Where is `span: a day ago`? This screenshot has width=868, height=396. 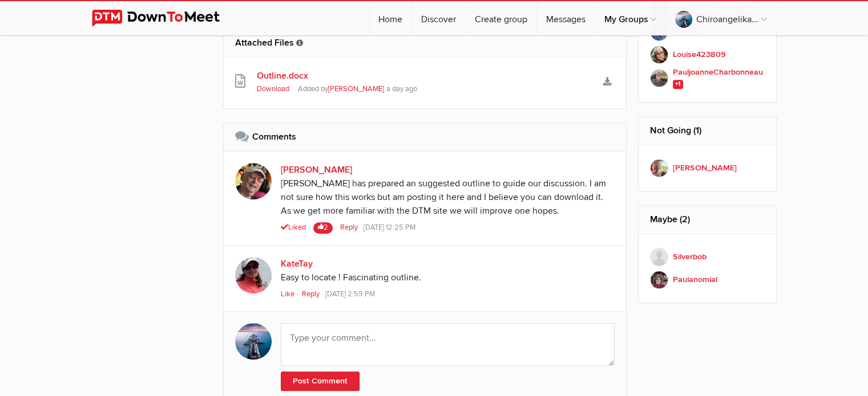 span: a day ago is located at coordinates (402, 89).